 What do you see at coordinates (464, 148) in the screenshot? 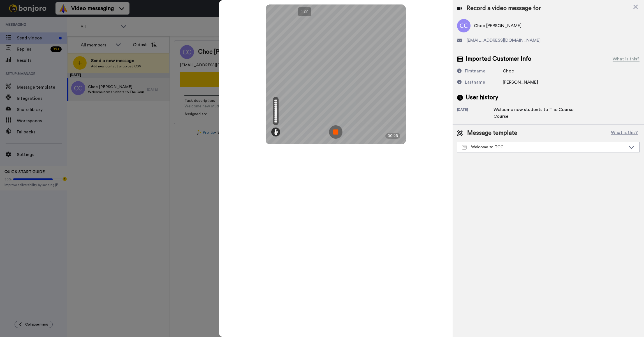
I see `img: Message-temps.svg` at bounding box center [464, 148].